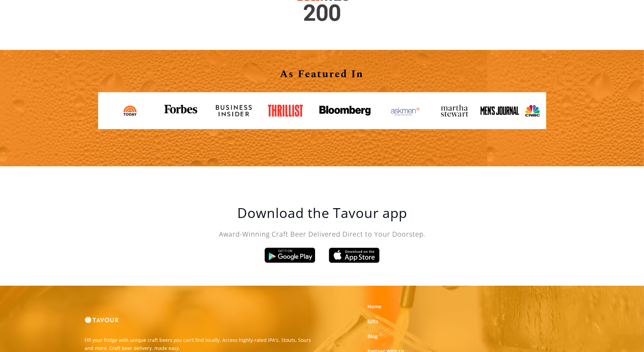 This screenshot has width=644, height=352. Describe the element at coordinates (322, 213) in the screenshot. I see `h1: Download the Tavour app` at that location.